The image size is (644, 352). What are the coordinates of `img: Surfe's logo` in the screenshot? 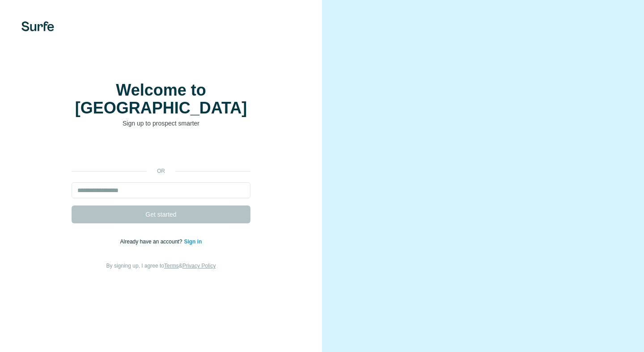 It's located at (38, 26).